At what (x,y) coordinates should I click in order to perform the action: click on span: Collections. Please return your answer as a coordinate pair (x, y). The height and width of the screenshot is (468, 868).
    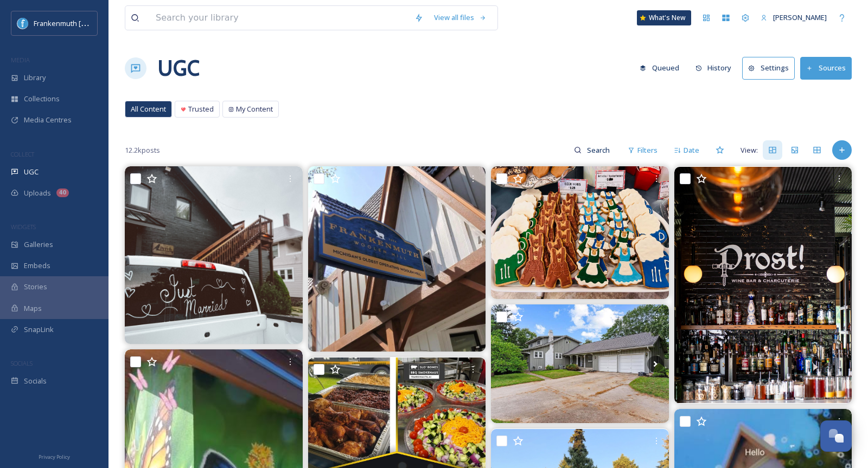
    Looking at the image, I should click on (42, 99).